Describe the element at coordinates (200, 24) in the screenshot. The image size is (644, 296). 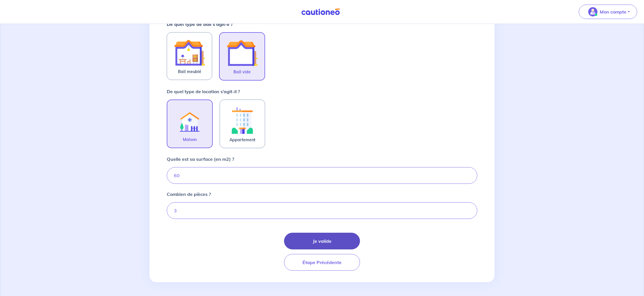
I see `strong: De quel type de bail s’agit-il ?` at that location.